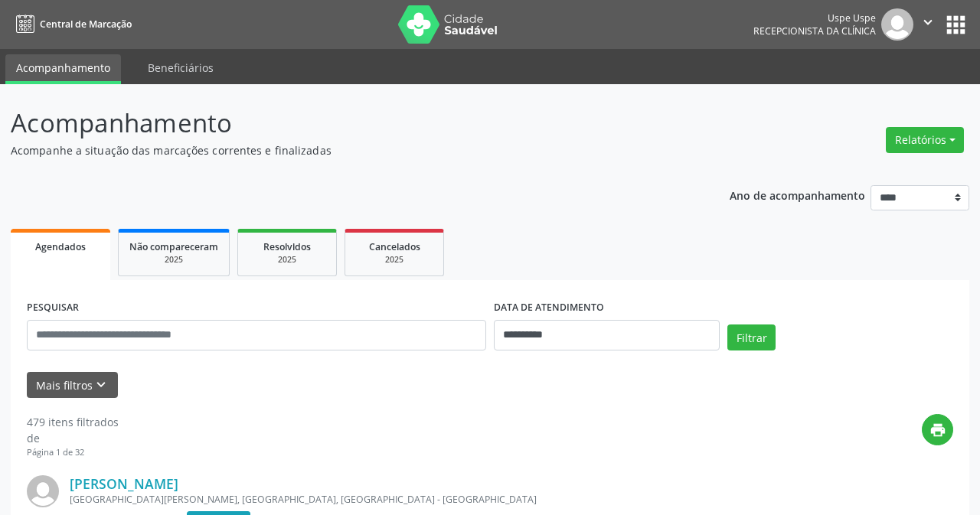  Describe the element at coordinates (174, 246) in the screenshot. I see `span: Não compareceram` at that location.